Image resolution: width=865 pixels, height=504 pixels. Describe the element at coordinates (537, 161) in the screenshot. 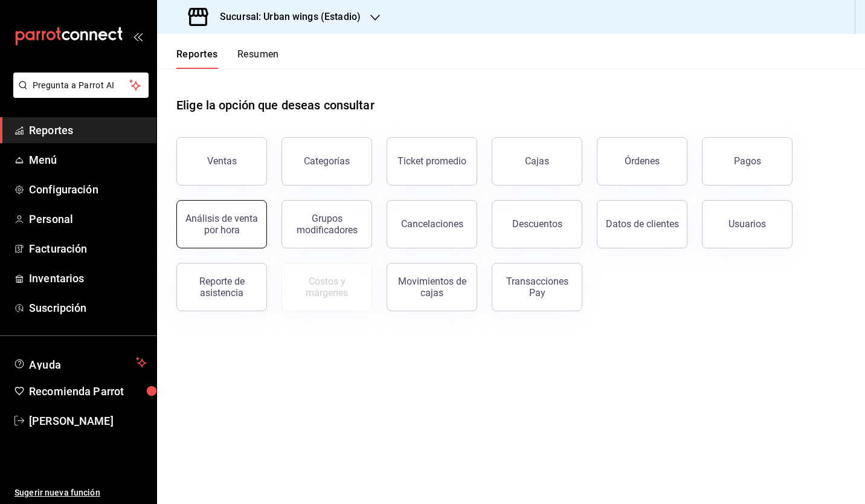

I see `button: Cajas` at that location.